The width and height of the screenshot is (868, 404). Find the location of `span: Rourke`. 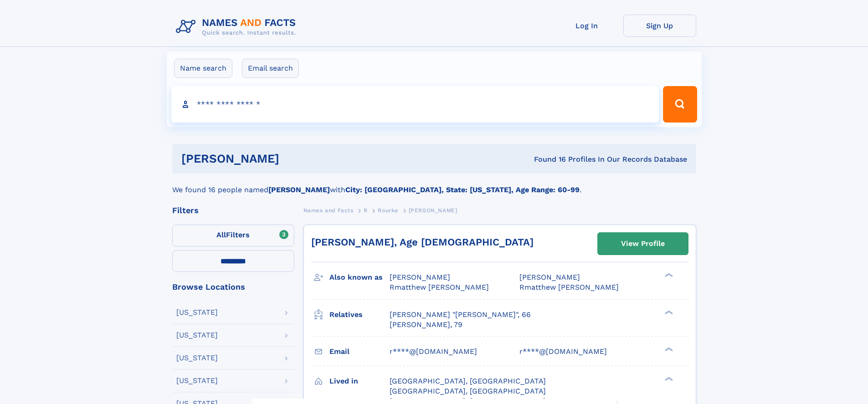

span: Rourke is located at coordinates (388, 210).